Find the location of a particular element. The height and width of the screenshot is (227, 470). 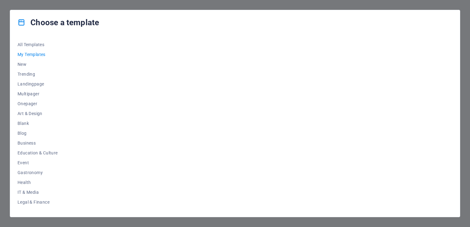

span: My Templates is located at coordinates (38, 54).